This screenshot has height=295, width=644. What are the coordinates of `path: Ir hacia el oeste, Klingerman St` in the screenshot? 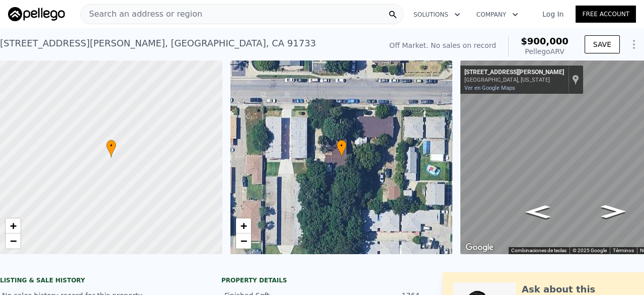 It's located at (614, 211).